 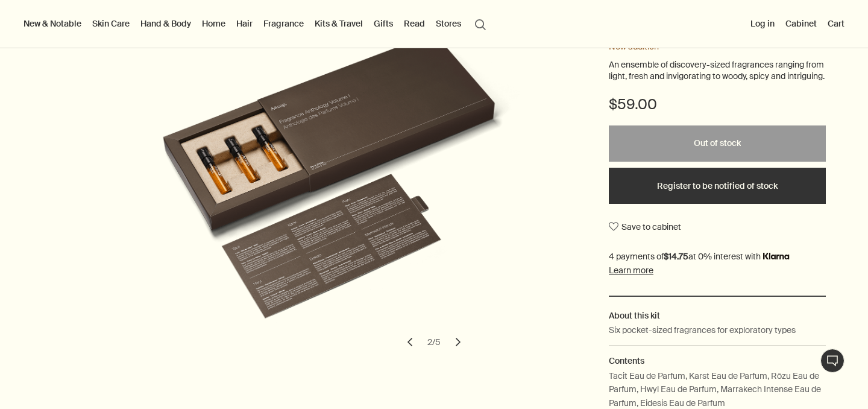 What do you see at coordinates (383, 23) in the screenshot?
I see `a: Gifts` at bounding box center [383, 23].